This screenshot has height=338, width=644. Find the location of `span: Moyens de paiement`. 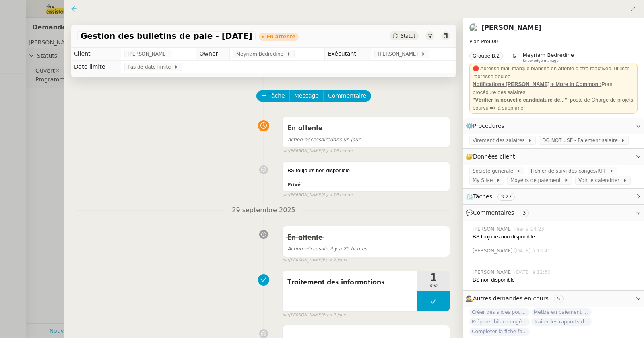

span: Moyens de paiement is located at coordinates (537, 180).